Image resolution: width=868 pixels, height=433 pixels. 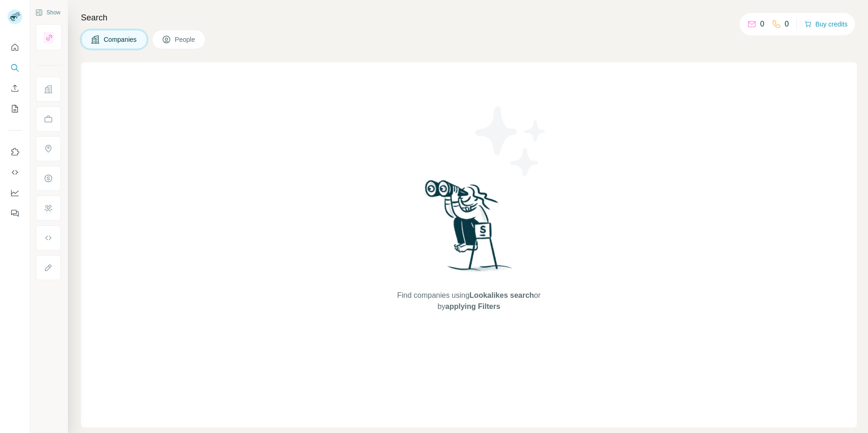 I want to click on button: Use Surfe on LinkedIn, so click(x=15, y=152).